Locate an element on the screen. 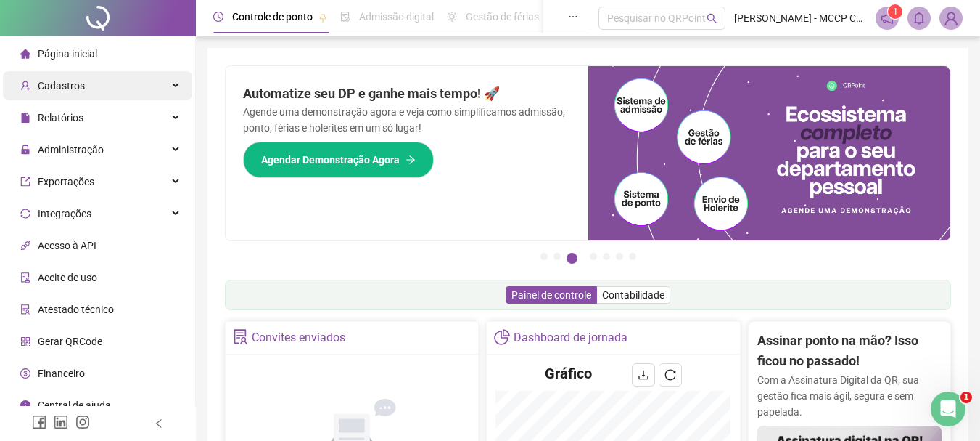 The height and width of the screenshot is (441, 980). span: download is located at coordinates (644, 375).